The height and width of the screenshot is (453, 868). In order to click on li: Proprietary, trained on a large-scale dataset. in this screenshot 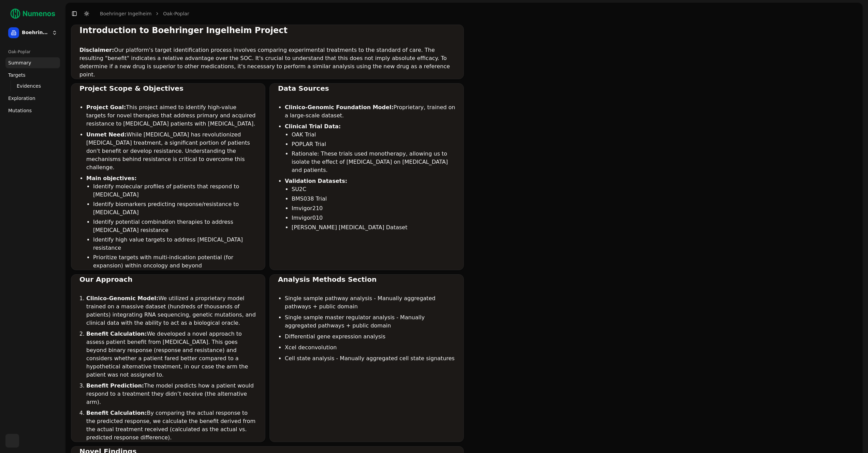, I will do `click(370, 112)`.